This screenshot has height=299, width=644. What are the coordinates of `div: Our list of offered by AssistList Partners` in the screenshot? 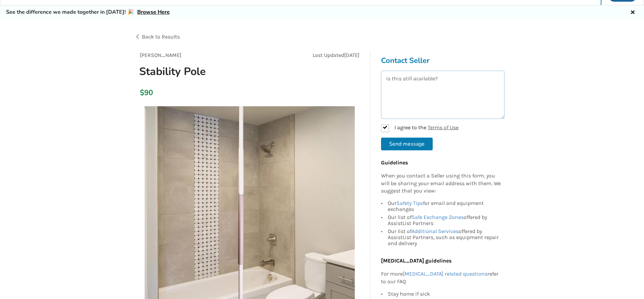 It's located at (444, 220).